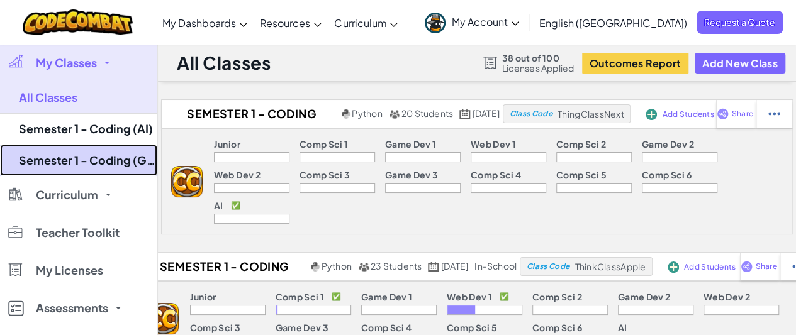 The image size is (796, 335). I want to click on span: ThinkClassApple, so click(610, 267).